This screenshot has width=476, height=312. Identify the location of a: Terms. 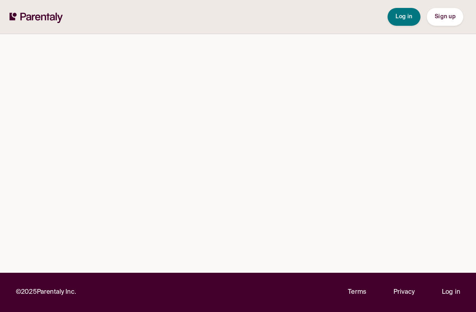
(357, 292).